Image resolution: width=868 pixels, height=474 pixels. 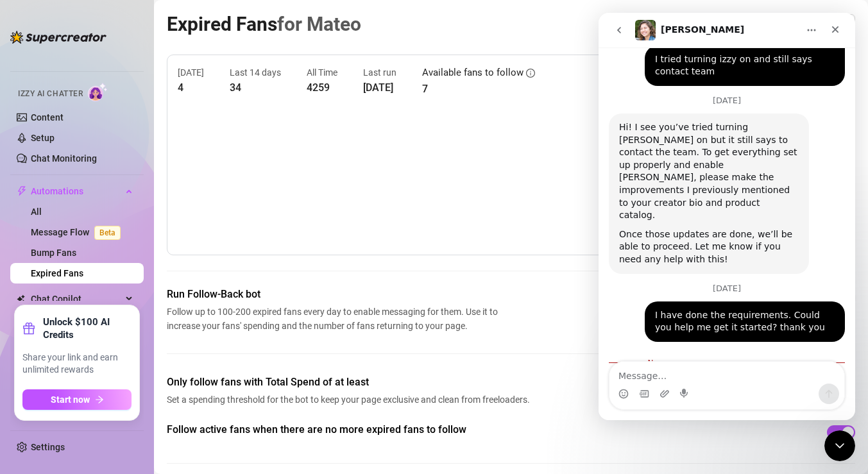 What do you see at coordinates (128, 186) in the screenshot?
I see `div: Giselle says…` at bounding box center [128, 186].